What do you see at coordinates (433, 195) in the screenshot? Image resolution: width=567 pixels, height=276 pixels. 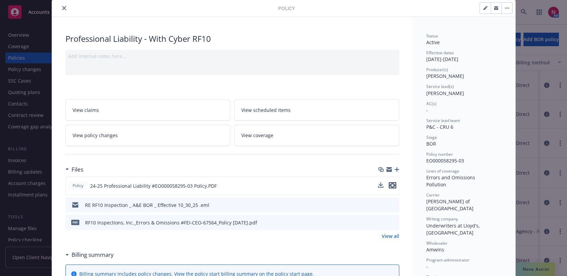 I see `span: Carrier` at bounding box center [433, 195].